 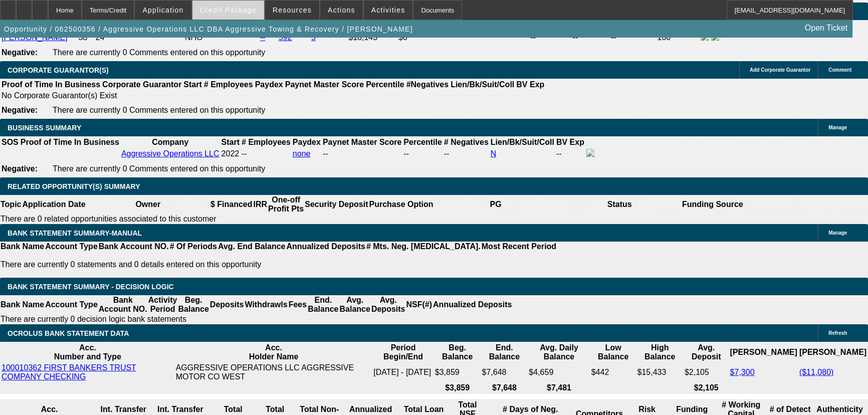 What do you see at coordinates (142, 84) in the screenshot?
I see `b: Corporate Guarantor` at bounding box center [142, 84].